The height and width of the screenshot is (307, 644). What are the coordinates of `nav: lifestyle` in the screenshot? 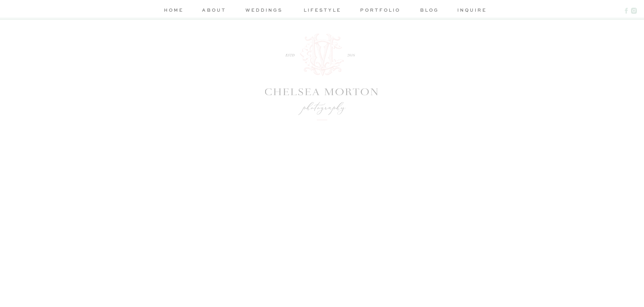 It's located at (322, 11).